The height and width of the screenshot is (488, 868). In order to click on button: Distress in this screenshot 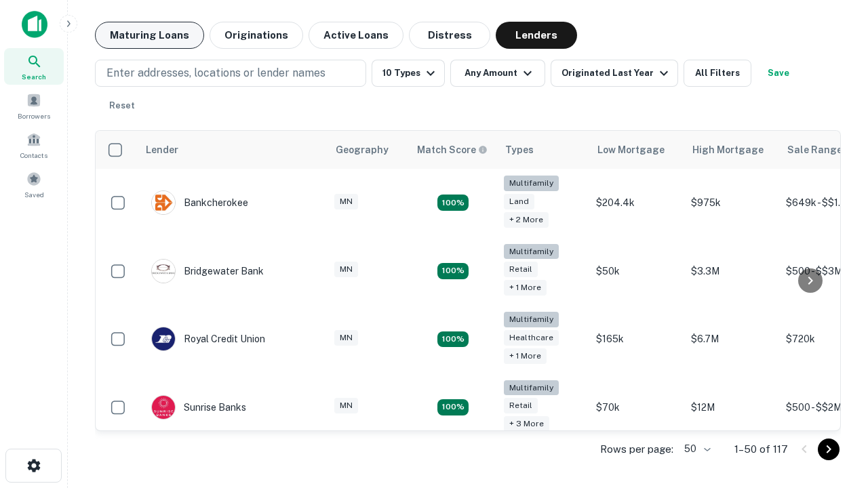, I will do `click(449, 35)`.